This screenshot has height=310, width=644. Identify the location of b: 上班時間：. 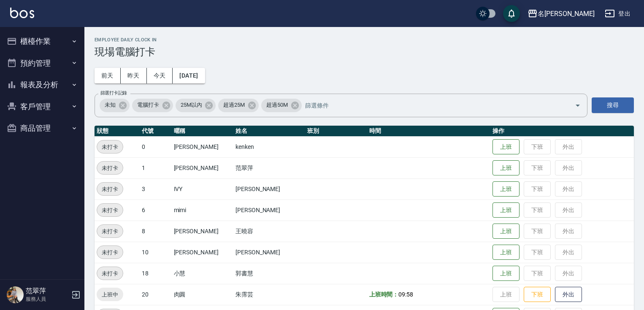
(384, 294).